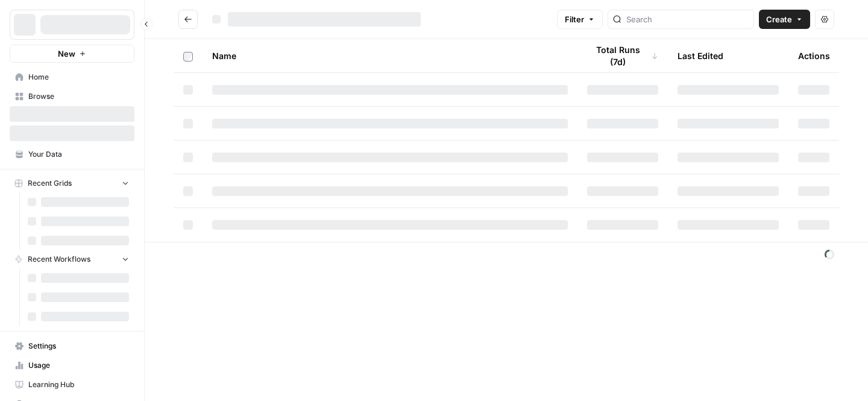 The height and width of the screenshot is (401, 868). Describe the element at coordinates (575, 20) in the screenshot. I see `span: Filter` at that location.